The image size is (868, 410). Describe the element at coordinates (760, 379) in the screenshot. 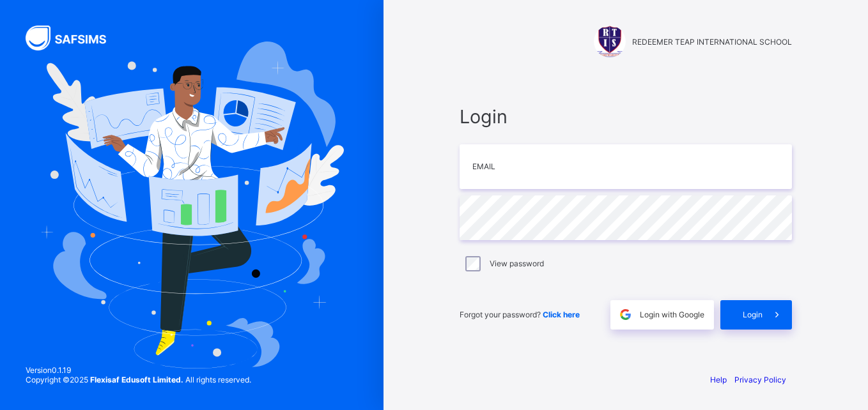

I see `a: Privacy Policy` at that location.